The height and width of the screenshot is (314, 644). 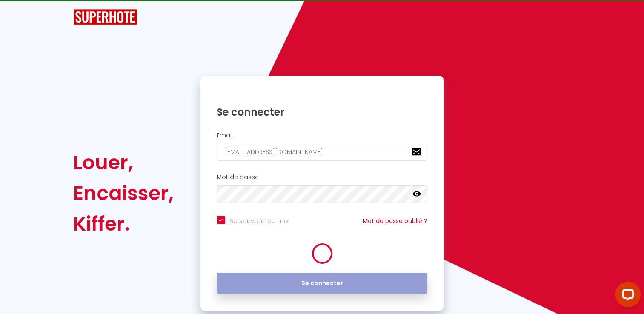 I want to click on button: Se connecter, so click(x=322, y=284).